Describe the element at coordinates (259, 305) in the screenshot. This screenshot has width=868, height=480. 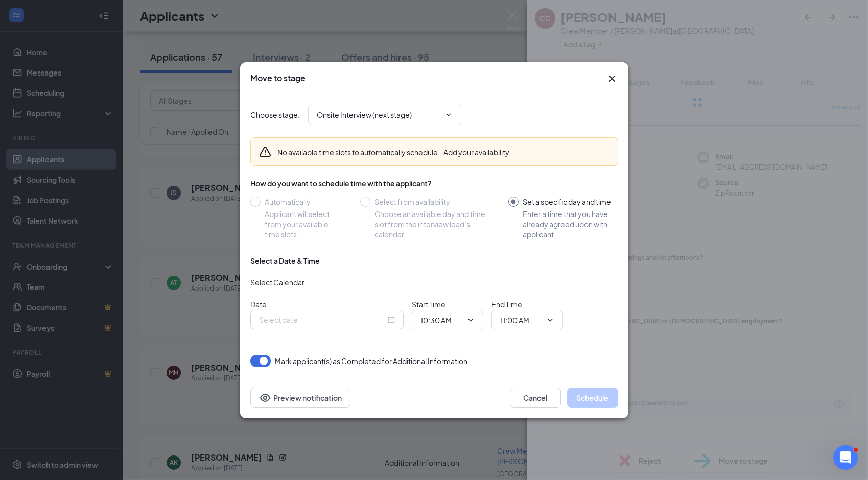
I see `span: Date` at that location.